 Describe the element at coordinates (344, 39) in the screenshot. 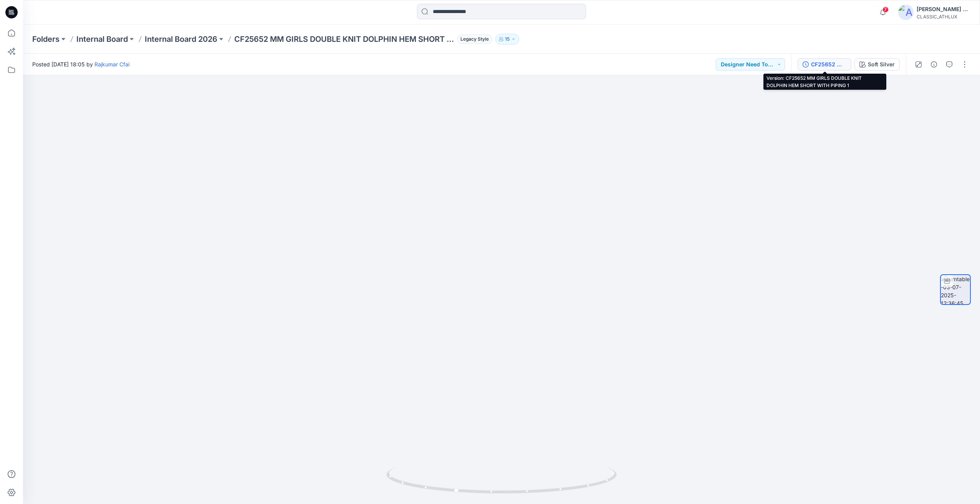

I see `p: CF25652 MM GIRLS DOUBLE KNIT DOLPHIN HEM SHORT WITH PIPING 1` at that location.